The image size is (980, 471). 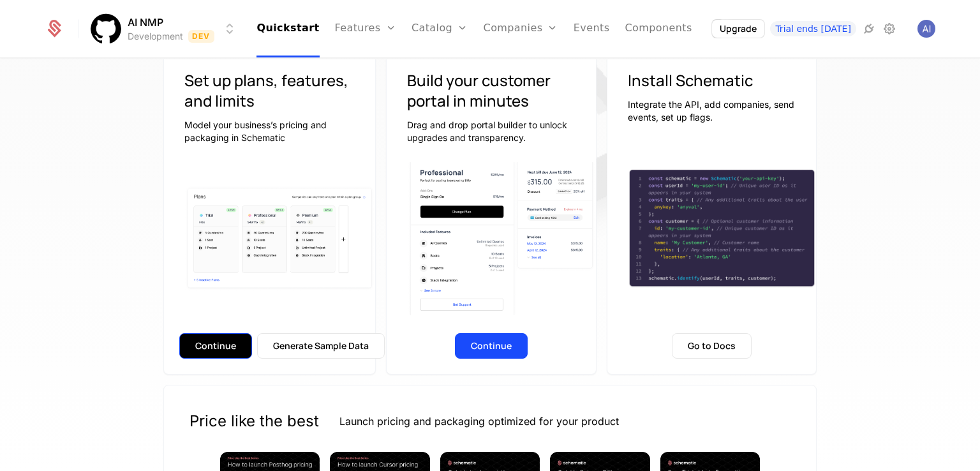 What do you see at coordinates (889, 28) in the screenshot?
I see `a: Settings` at bounding box center [889, 28].